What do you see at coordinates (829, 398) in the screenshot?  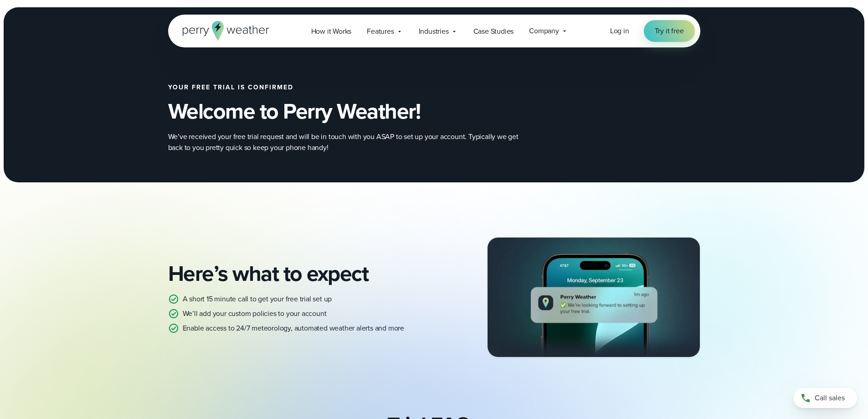 I see `span: Call sales` at bounding box center [829, 398].